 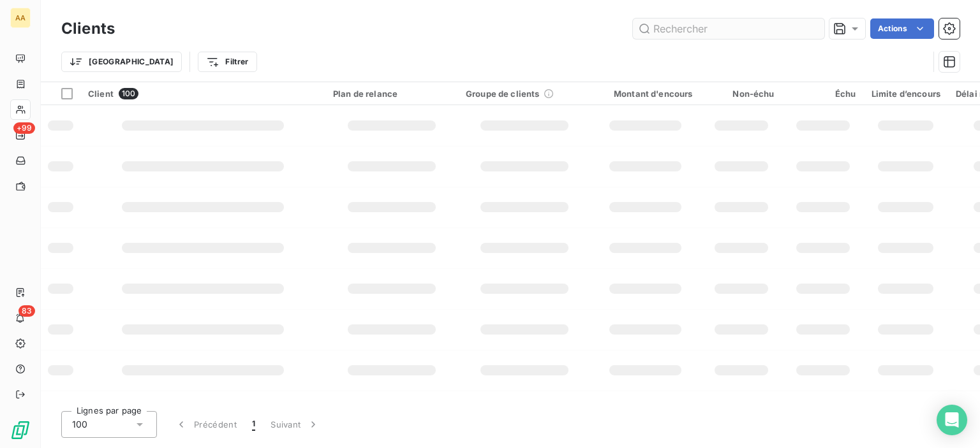 I want to click on div: Échu, so click(x=823, y=94).